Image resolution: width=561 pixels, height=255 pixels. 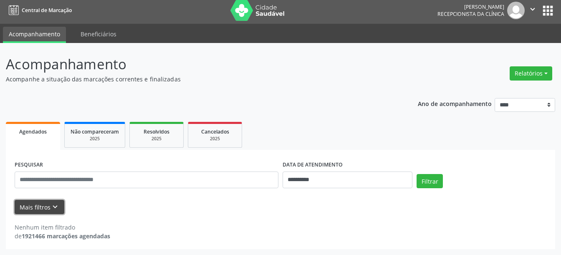 I want to click on span: Agendados, so click(x=33, y=131).